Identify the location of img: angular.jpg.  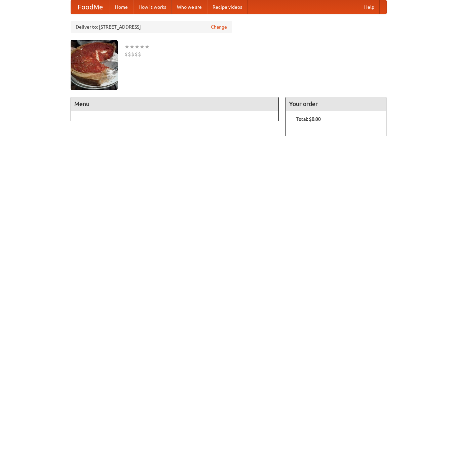
(94, 65).